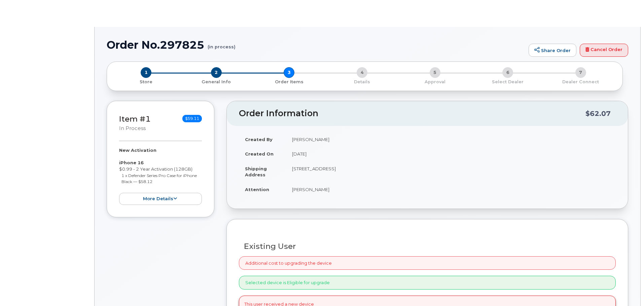 This screenshot has height=306, width=644. What do you see at coordinates (427, 283) in the screenshot?
I see `div: Selected device is Eligible for upgrade` at bounding box center [427, 283].